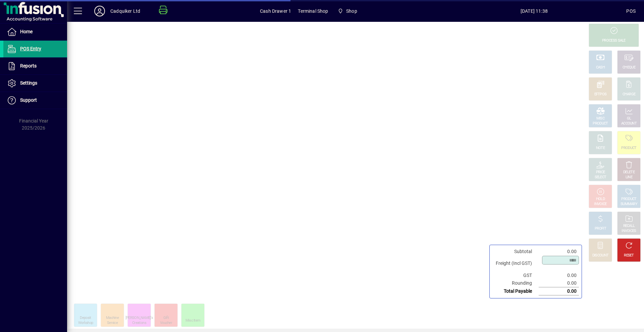 This screenshot has height=332, width=644. What do you see at coordinates (629, 118) in the screenshot?
I see `div: GL` at bounding box center [629, 118].